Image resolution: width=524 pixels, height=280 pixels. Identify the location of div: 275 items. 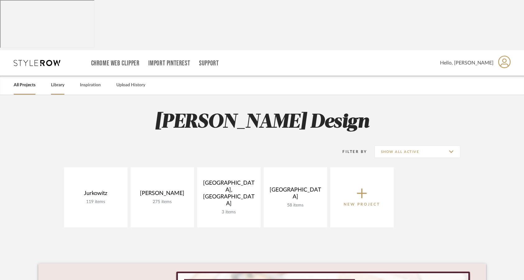
(162, 202).